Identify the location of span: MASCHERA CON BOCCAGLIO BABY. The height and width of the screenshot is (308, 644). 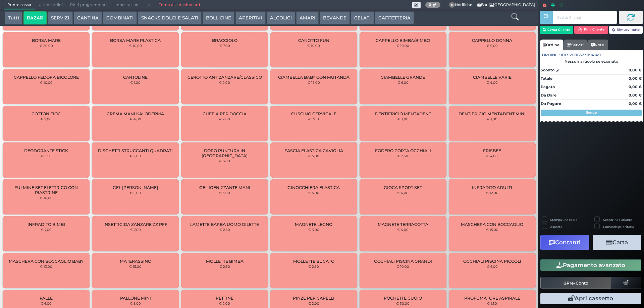
(46, 261).